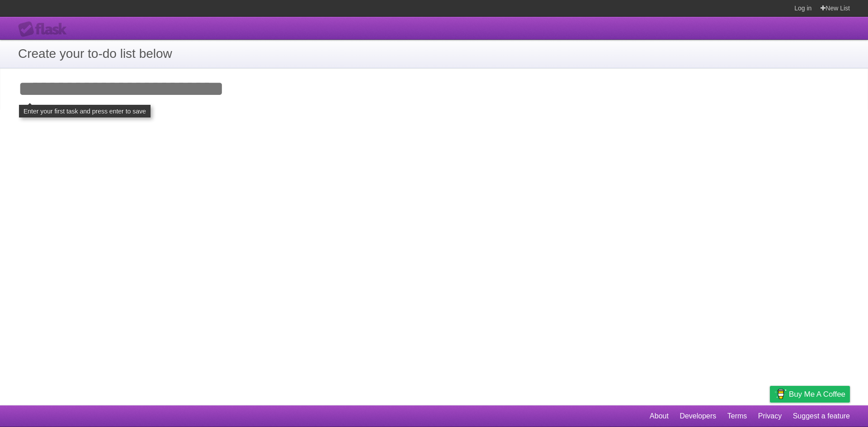 Image resolution: width=868 pixels, height=427 pixels. What do you see at coordinates (780, 394) in the screenshot?
I see `img: Buy me a coffee` at bounding box center [780, 394].